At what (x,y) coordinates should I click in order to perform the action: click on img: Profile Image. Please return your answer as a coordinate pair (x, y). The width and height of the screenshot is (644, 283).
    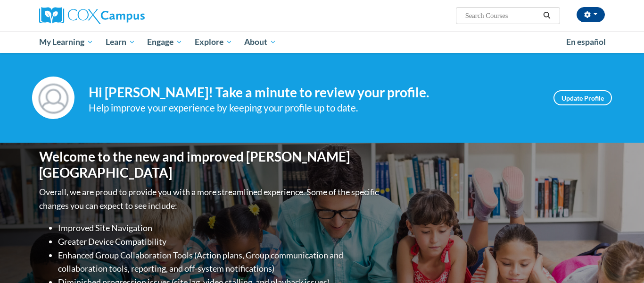
    Looking at the image, I should click on (53, 98).